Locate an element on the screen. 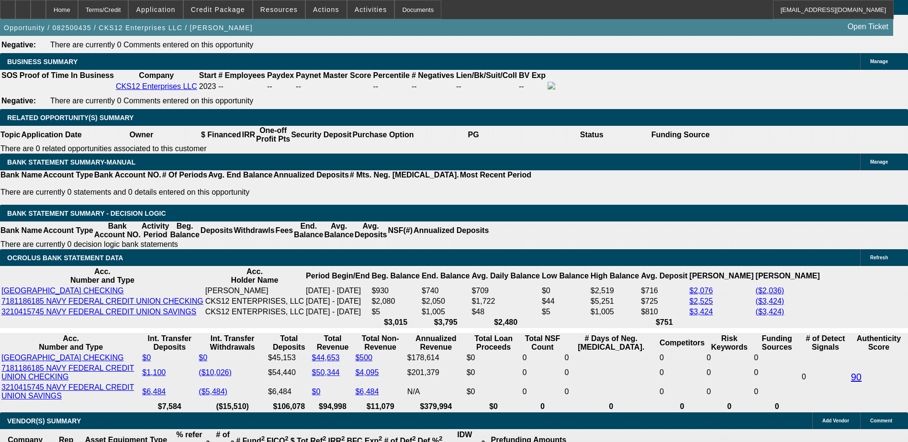  th: Int. Transfer Withdrawals is located at coordinates (232, 343).